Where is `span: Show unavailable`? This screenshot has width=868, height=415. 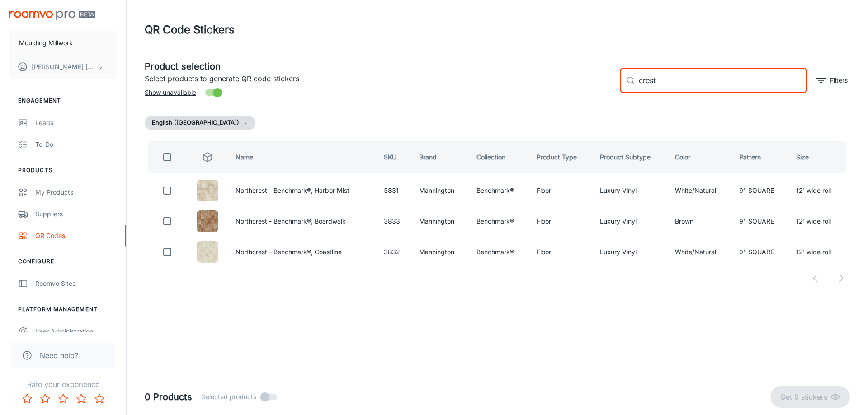 span: Show unavailable is located at coordinates (171, 93).